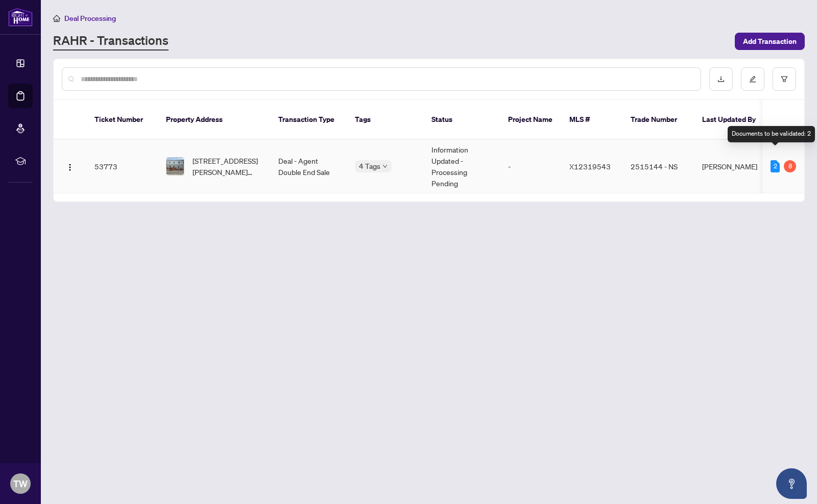  What do you see at coordinates (531, 120) in the screenshot?
I see `th: Project Name` at bounding box center [531, 120].